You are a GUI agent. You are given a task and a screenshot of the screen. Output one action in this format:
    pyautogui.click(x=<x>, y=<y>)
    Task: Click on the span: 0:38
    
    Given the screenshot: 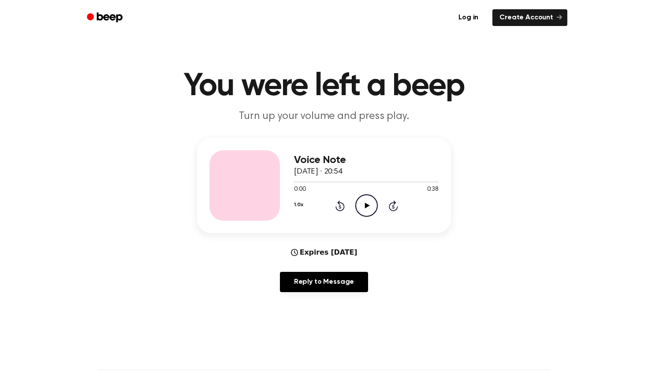 What is the action you would take?
    pyautogui.click(x=433, y=189)
    